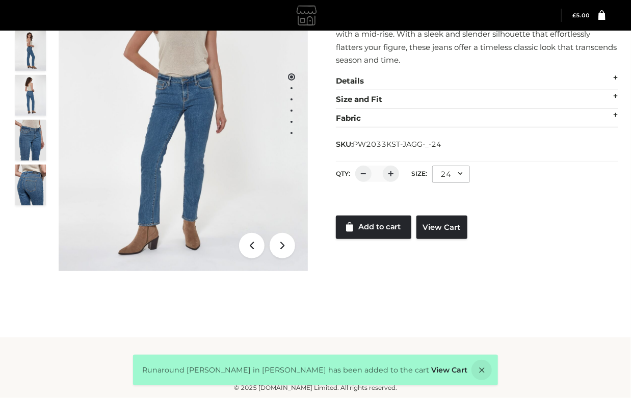 Image resolution: width=631 pixels, height=398 pixels. Describe the element at coordinates (451, 174) in the screenshot. I see `div: 24` at that location.